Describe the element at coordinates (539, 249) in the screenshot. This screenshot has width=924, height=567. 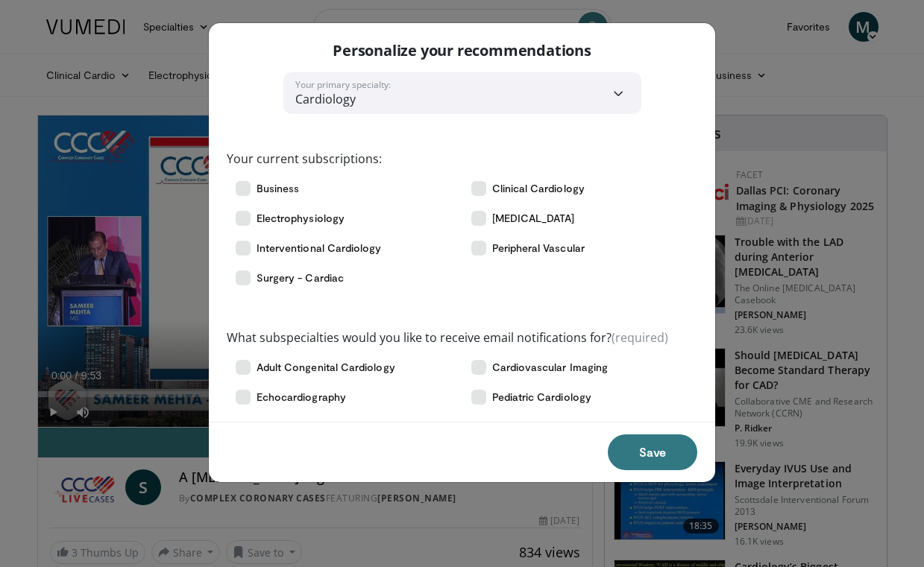
I see `span: Peripheral Vascular` at that location.